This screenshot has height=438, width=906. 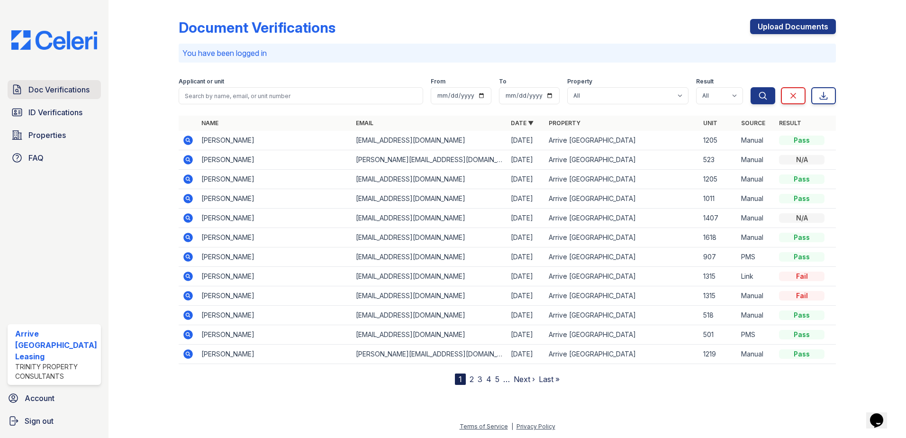 I want to click on td: 1315, so click(x=718, y=276).